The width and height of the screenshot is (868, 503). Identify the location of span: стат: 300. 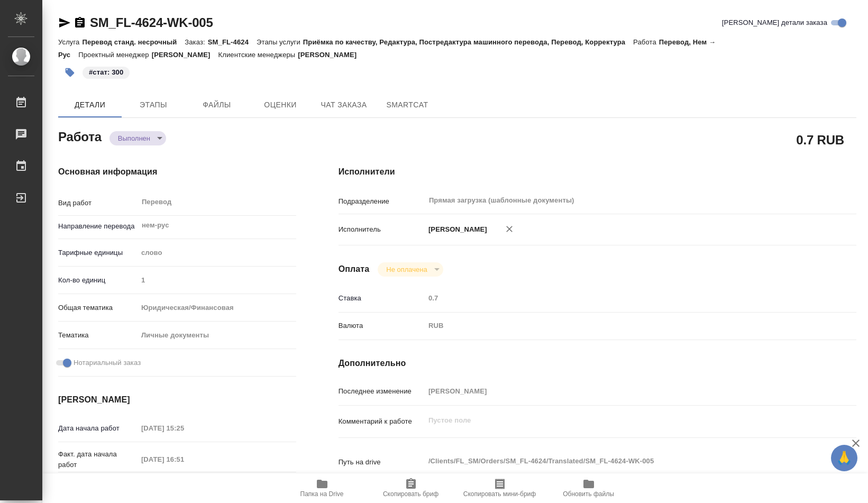
(105, 71).